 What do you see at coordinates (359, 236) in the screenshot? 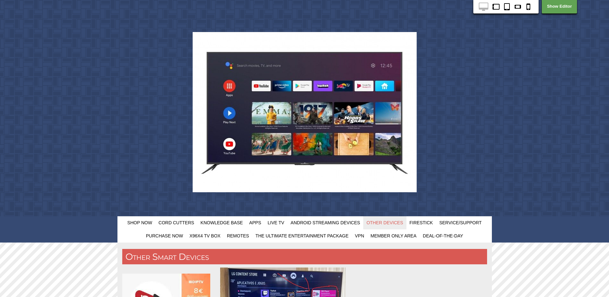
I see `a: VPN` at bounding box center [359, 236].